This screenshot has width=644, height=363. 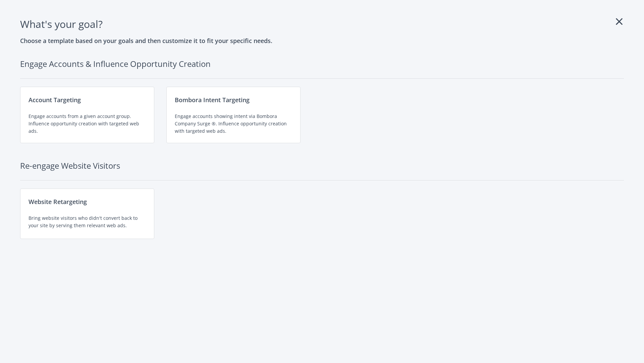 I want to click on div: Engage accounts from a given account group. Influence opportunity creation with targeted web ads., so click(x=87, y=123).